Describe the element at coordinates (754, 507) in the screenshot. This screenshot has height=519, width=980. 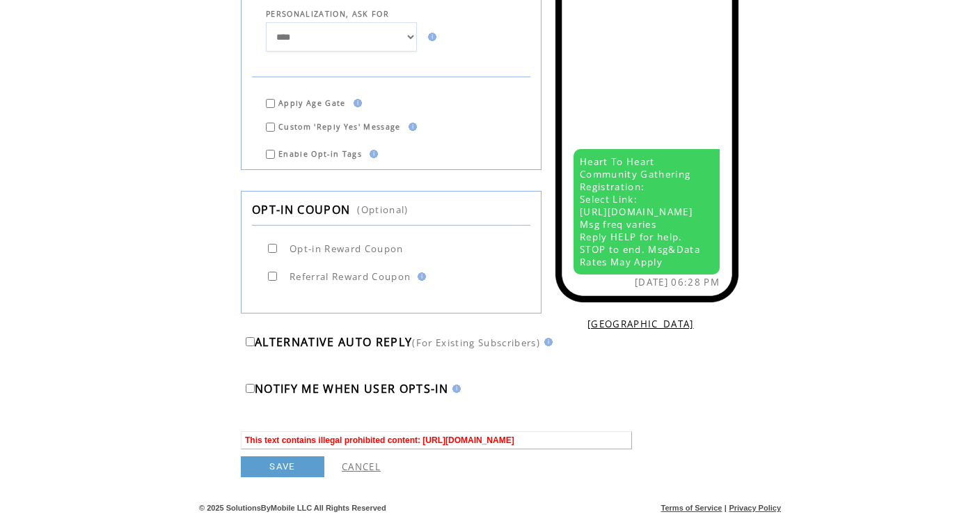
I see `a: Privacy Policy` at that location.